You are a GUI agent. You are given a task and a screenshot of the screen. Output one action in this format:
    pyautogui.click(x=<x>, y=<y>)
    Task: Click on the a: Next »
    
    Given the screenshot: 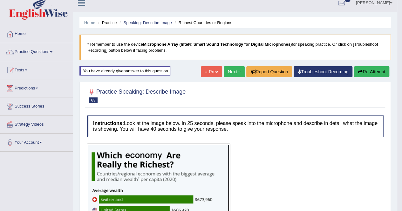 What is the action you would take?
    pyautogui.click(x=234, y=72)
    